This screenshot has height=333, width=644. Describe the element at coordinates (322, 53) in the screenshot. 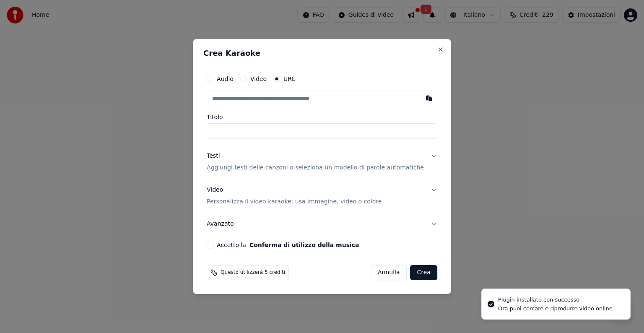

I see `h2: Crea Karaoke` at that location.